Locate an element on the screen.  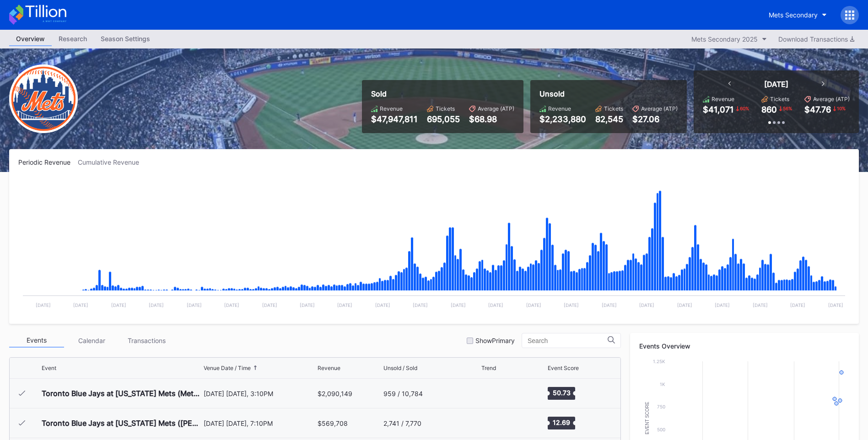
button: Mets Secondary 2025 is located at coordinates (729, 39).